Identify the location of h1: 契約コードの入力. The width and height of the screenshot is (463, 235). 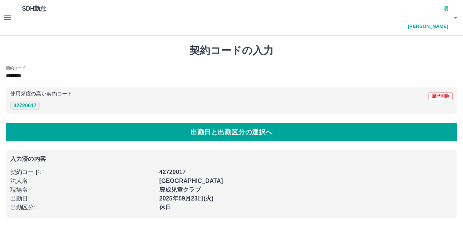
(231, 51).